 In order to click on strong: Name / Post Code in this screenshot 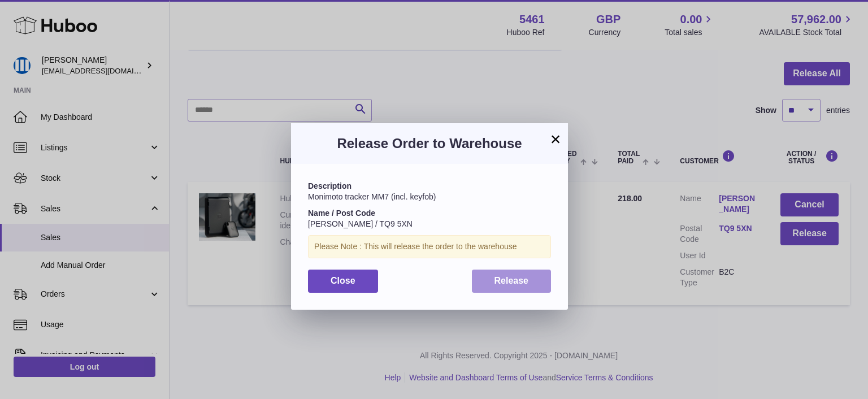, I will do `click(341, 213)`.